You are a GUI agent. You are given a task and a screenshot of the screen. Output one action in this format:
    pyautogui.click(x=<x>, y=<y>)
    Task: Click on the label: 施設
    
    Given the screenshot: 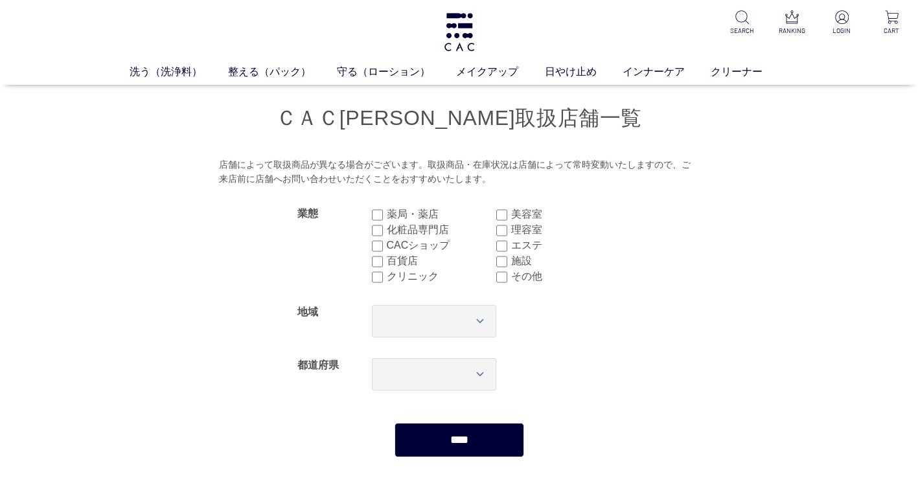 What is the action you would take?
    pyautogui.click(x=566, y=261)
    